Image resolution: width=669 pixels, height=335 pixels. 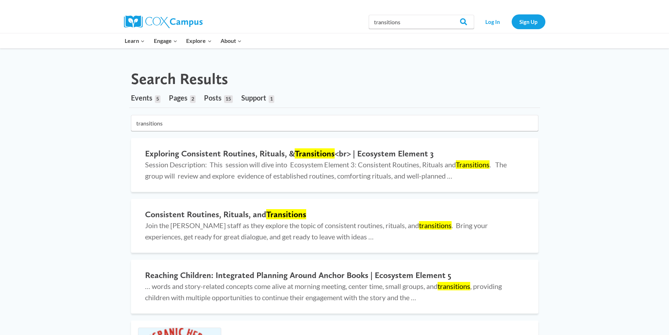 What do you see at coordinates (335, 275) in the screenshot?
I see `h2: Reaching Children: Integrated Planning Around Anchor Books | Ecosystem Element 5` at bounding box center [335, 275].